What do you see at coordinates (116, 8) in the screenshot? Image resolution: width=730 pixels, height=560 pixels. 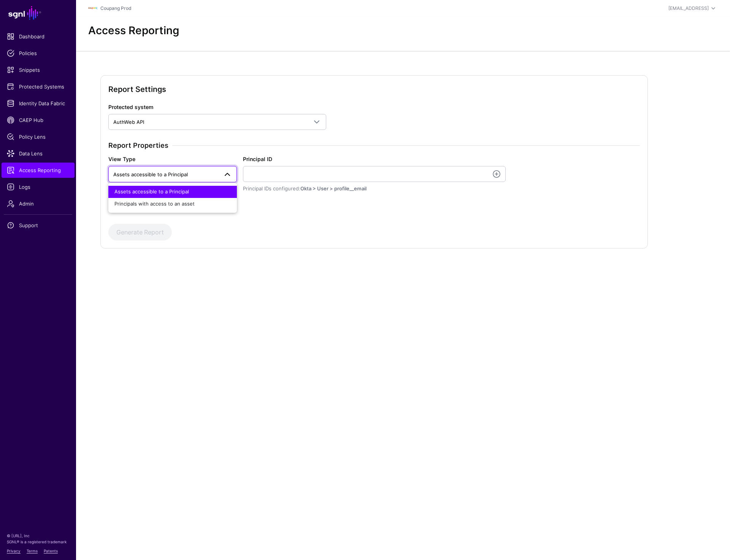 I see `a: Coupang Prod` at bounding box center [116, 8].